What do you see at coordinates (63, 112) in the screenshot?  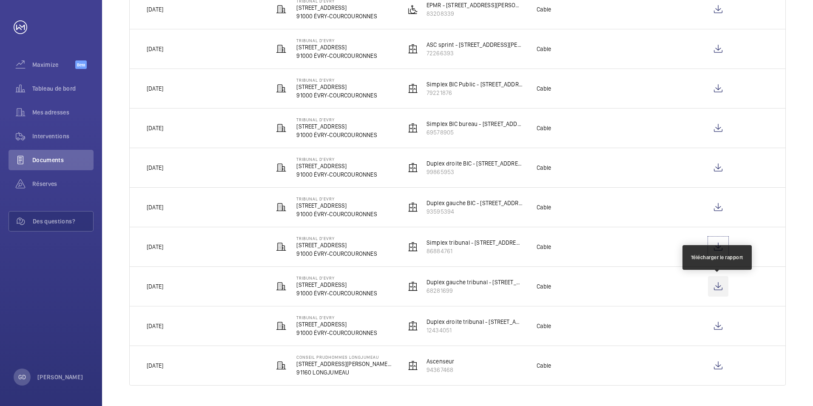 I see `span: Mes adresses` at bounding box center [63, 112].